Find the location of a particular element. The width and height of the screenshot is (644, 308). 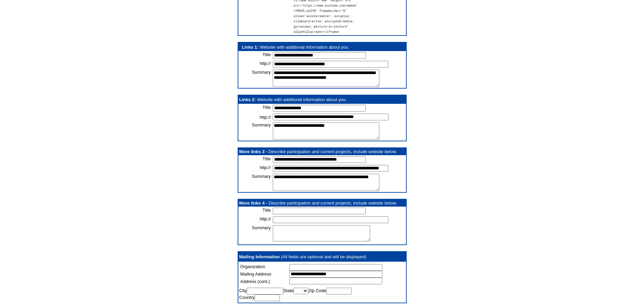

b: Links 2: is located at coordinates (248, 99).